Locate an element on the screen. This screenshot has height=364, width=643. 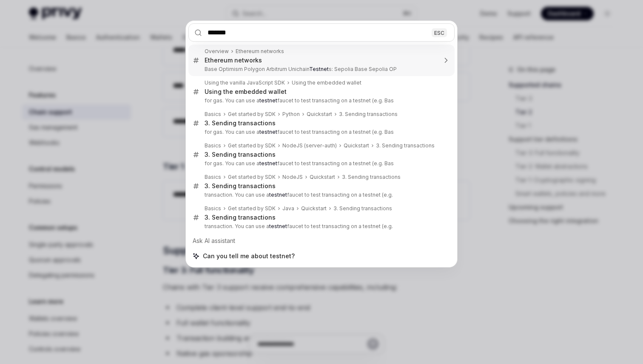
div: Using the vanilla JavaScript SDK is located at coordinates (244, 83).